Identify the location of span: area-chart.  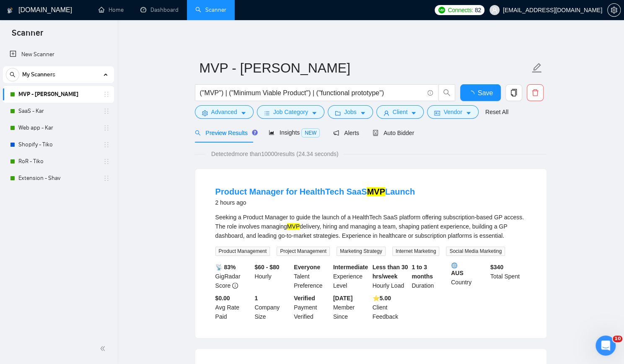
(271, 133).